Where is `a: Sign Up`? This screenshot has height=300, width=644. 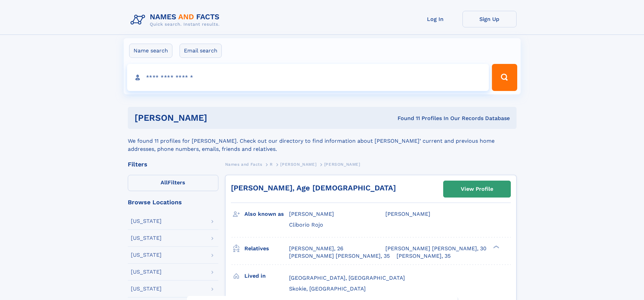 a: Sign Up is located at coordinates (490, 19).